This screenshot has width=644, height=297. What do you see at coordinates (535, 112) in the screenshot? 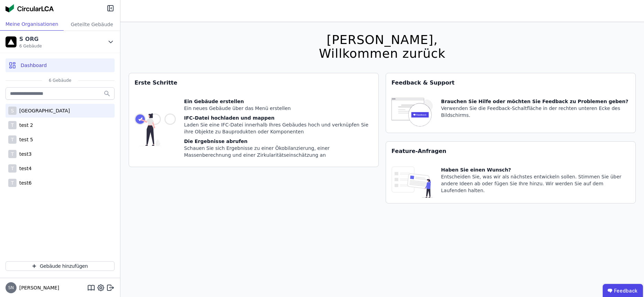
I see `div: Verwenden Sie die Feedback-Schaltfläche in der rechten unteren Ecke des Bildschirms.` at bounding box center [535, 112].